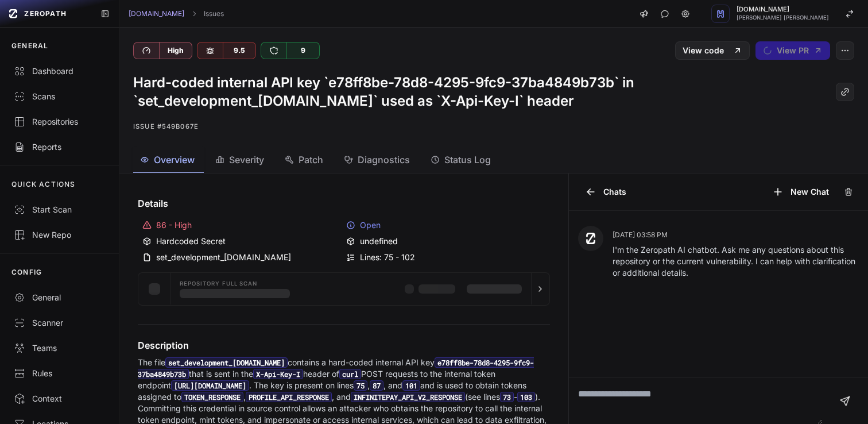 The height and width of the screenshot is (424, 868). Describe the element at coordinates (175, 51) in the screenshot. I see `div: High` at that location.